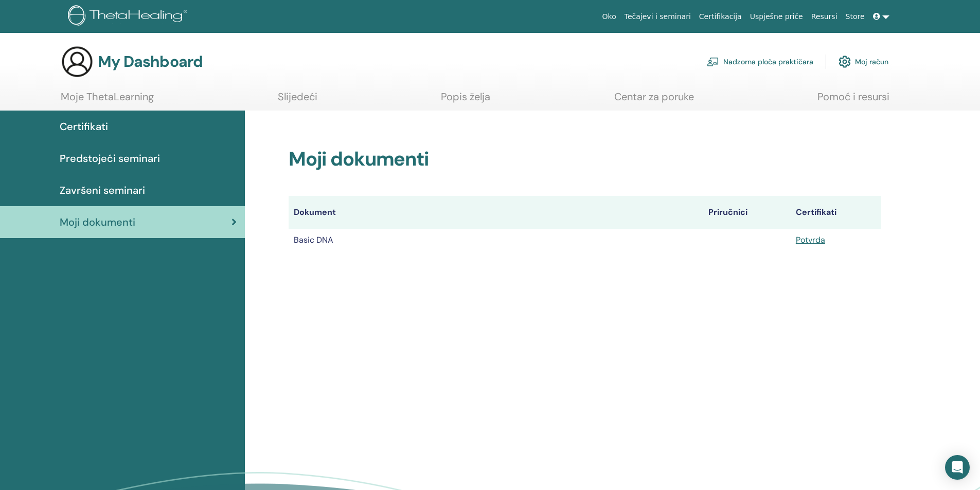 The height and width of the screenshot is (490, 980). Describe the element at coordinates (585, 159) in the screenshot. I see `h2: Moji dokumenti` at that location.